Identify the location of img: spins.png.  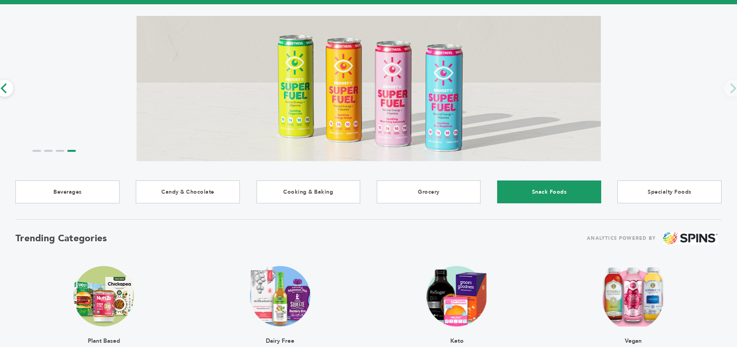
(690, 238).